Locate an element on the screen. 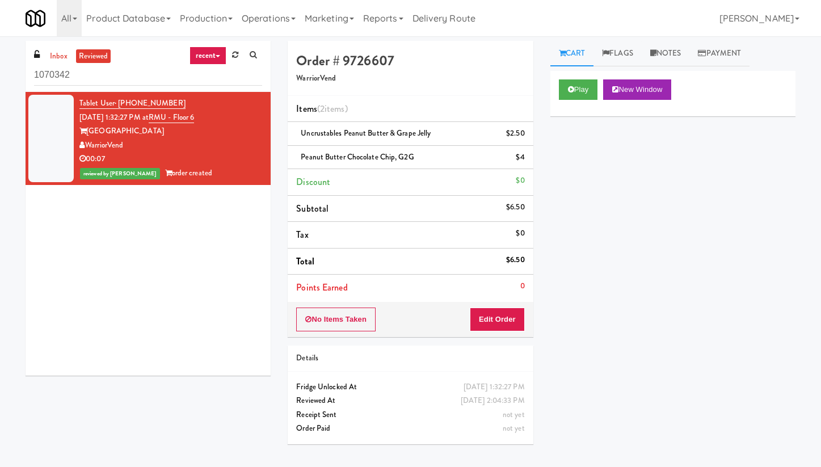 Image resolution: width=821 pixels, height=467 pixels. button: Edit Order is located at coordinates (497, 320).